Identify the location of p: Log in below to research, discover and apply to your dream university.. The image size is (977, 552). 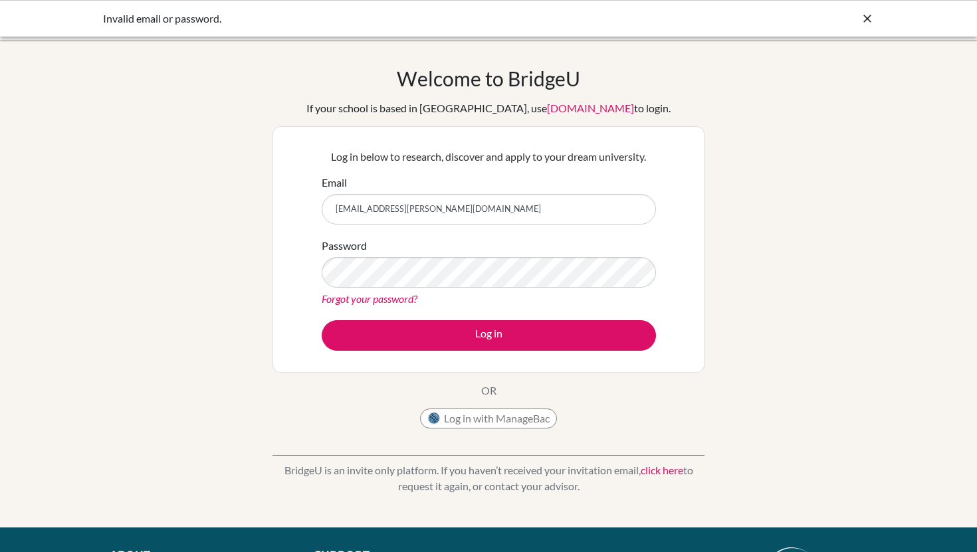
(488, 157).